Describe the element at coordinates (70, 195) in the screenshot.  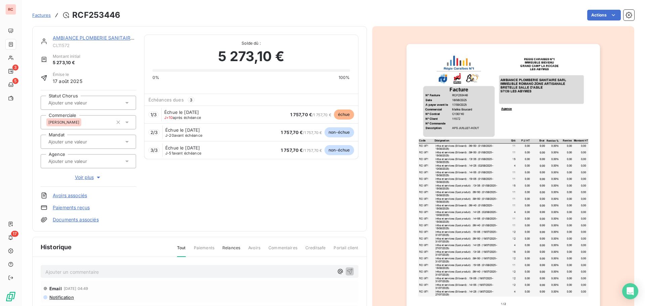
I see `a: Avoirs associés` at that location.